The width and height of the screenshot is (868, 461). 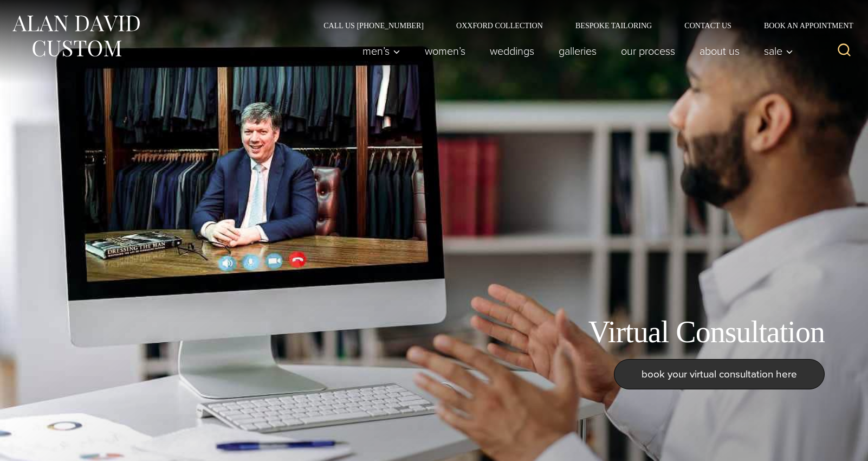 What do you see at coordinates (445, 51) in the screenshot?
I see `a: Women’s` at bounding box center [445, 51].